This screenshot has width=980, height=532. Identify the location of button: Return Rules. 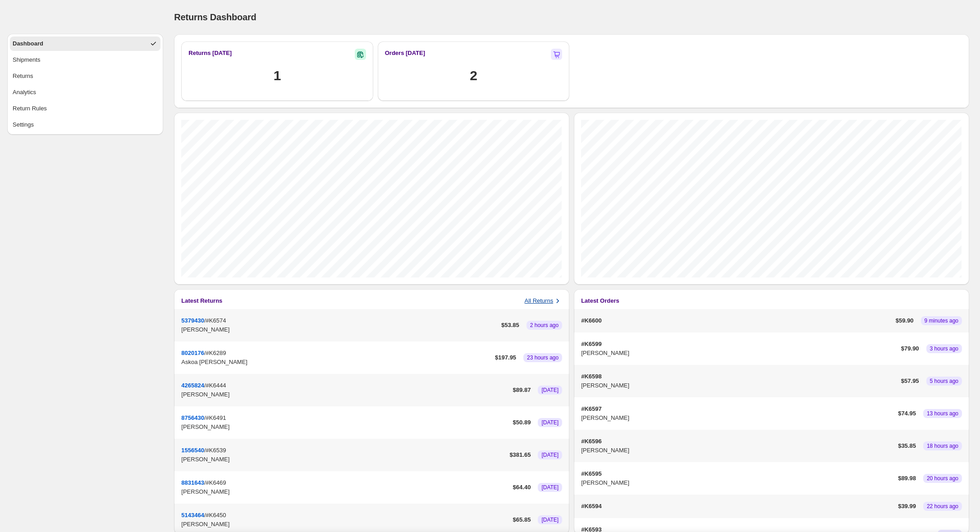
(85, 109).